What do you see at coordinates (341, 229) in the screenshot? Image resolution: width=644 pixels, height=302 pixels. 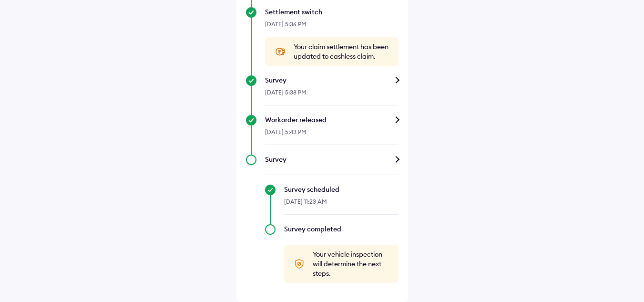 I see `div: Survey completed` at bounding box center [341, 229].